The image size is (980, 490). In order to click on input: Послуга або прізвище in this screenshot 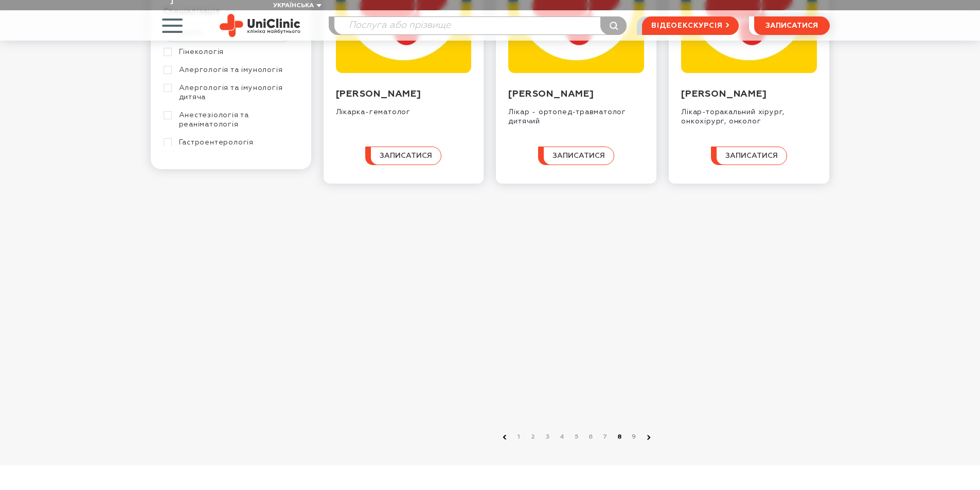, I will do `click(481, 26)`.